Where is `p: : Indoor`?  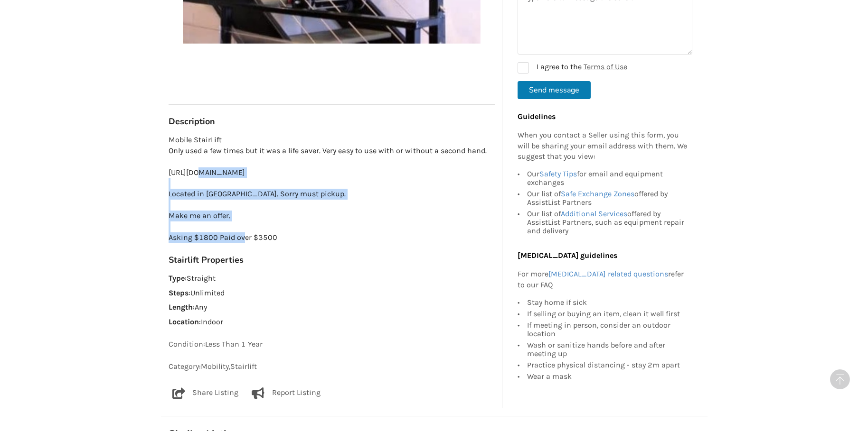
p: : Indoor is located at coordinates (331, 322).